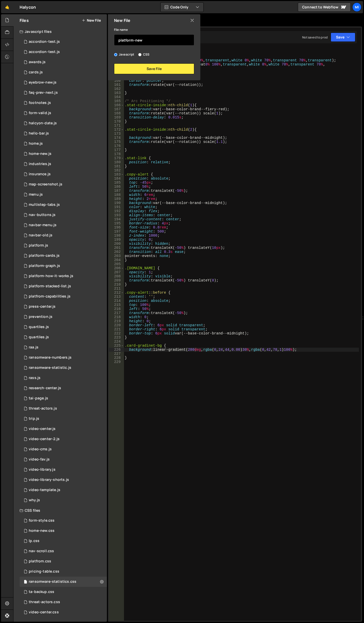 The width and height of the screenshot is (364, 623). I want to click on div: 228, so click(117, 358).